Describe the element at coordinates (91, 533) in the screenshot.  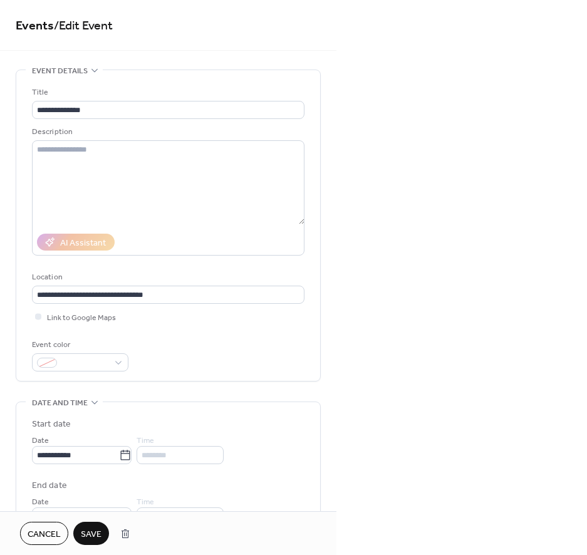
I see `button: Save` at that location.